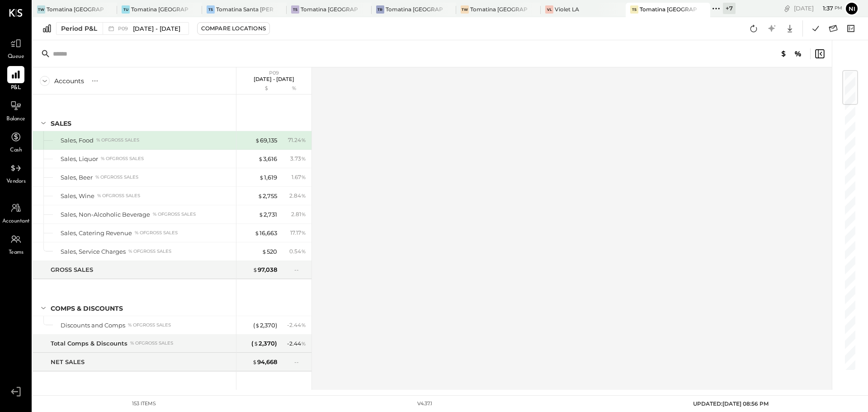 The width and height of the screenshot is (868, 412). What do you see at coordinates (89, 343) in the screenshot?
I see `div: Total Comps & Discounts` at bounding box center [89, 343].